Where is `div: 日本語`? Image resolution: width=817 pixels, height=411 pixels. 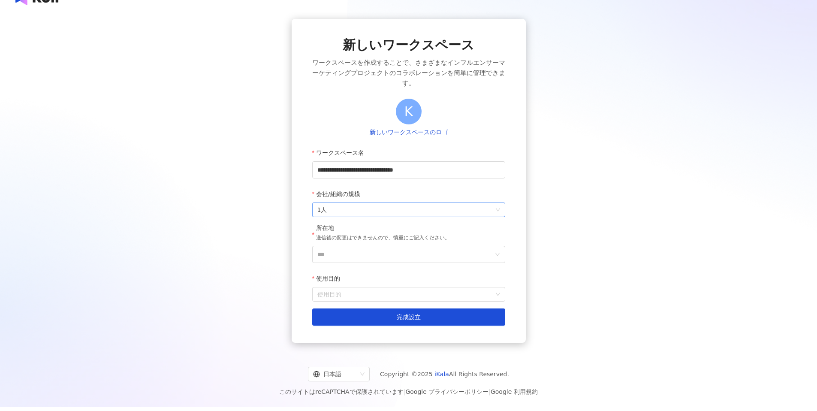 div: 日本語 is located at coordinates (335, 374).